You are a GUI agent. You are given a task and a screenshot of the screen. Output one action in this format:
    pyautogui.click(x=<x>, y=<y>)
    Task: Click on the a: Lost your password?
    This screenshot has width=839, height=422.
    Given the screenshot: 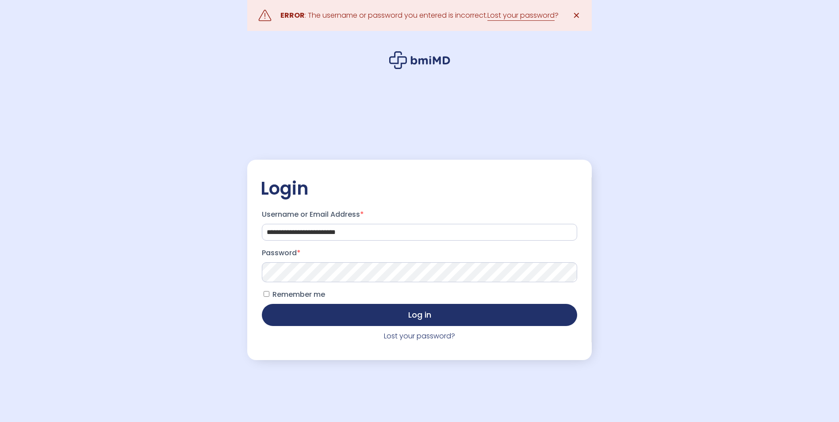 What is the action you would take?
    pyautogui.click(x=419, y=336)
    